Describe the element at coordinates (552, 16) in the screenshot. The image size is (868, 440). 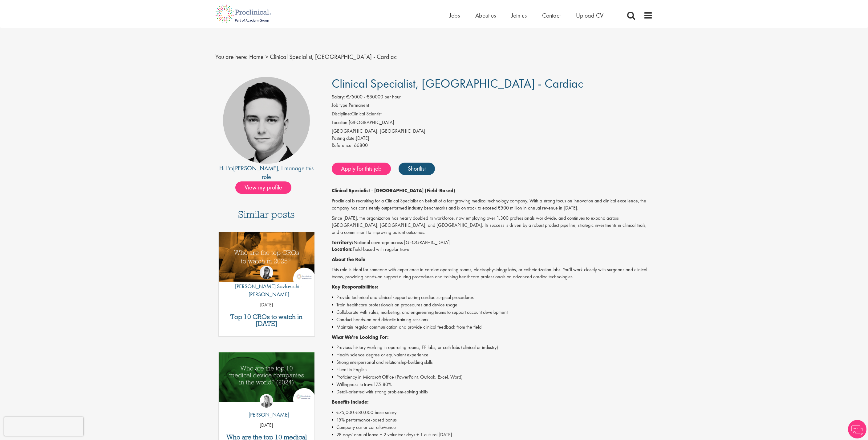
I see `span: Contact` at that location.